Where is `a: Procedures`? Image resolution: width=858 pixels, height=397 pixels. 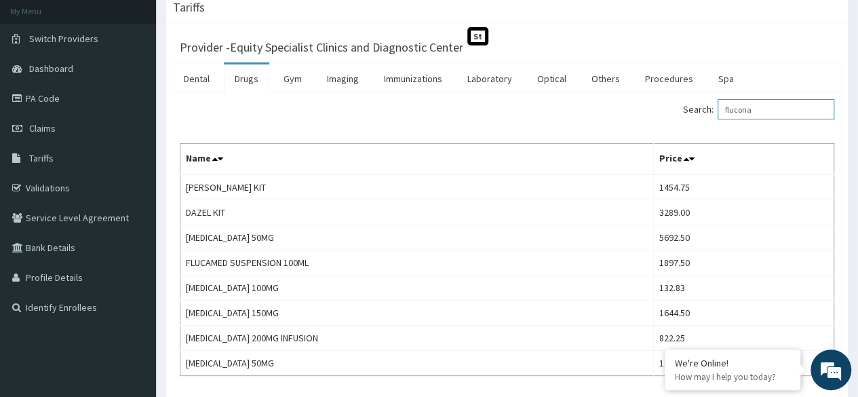 a: Procedures is located at coordinates (669, 79).